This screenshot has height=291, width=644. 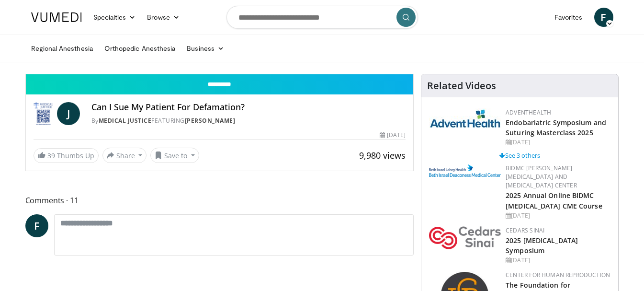 What do you see at coordinates (175, 155) in the screenshot?
I see `button: Save to` at bounding box center [175, 155].